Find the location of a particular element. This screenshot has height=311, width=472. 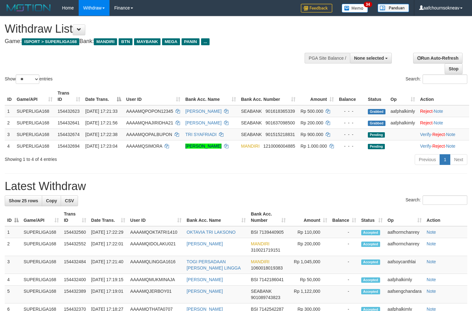

span: ISPORT > SUPERLIGA168 is located at coordinates (50, 42).